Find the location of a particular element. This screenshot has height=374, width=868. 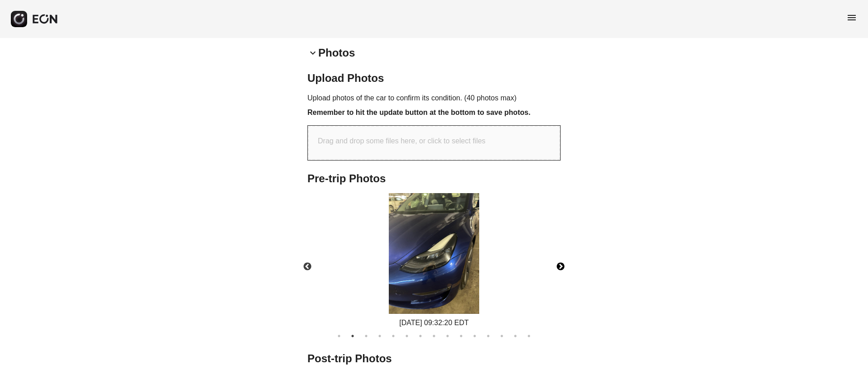

h2: Post-trip Photos is located at coordinates (434, 358).